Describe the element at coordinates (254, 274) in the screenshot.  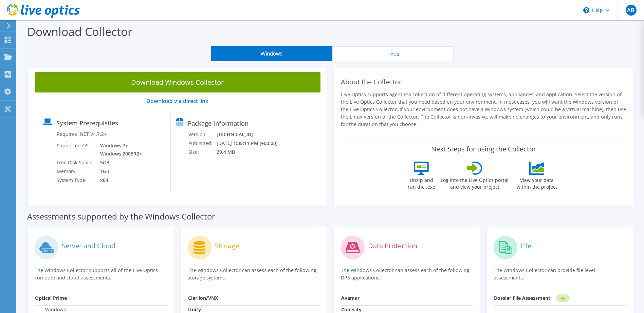
I see `p: The Windows Collector can assess each of the following storage systems.` at that location.